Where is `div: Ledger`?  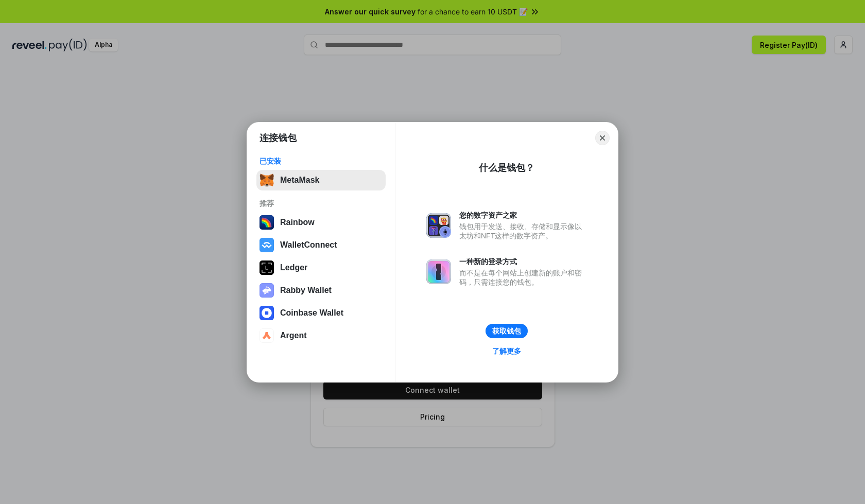 div: Ledger is located at coordinates (293, 267).